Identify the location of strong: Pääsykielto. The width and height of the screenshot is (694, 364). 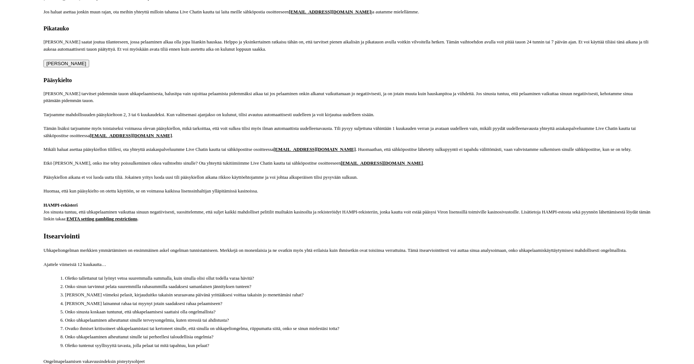
(58, 80).